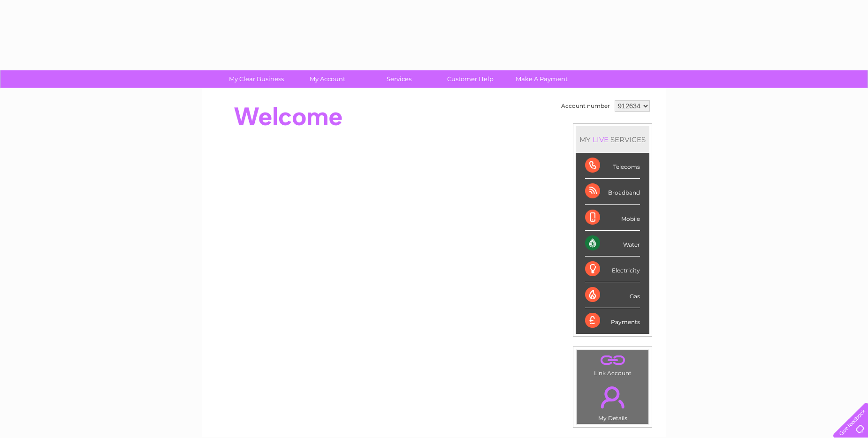 This screenshot has height=438, width=868. Describe the element at coordinates (328, 79) in the screenshot. I see `a: My Account` at that location.